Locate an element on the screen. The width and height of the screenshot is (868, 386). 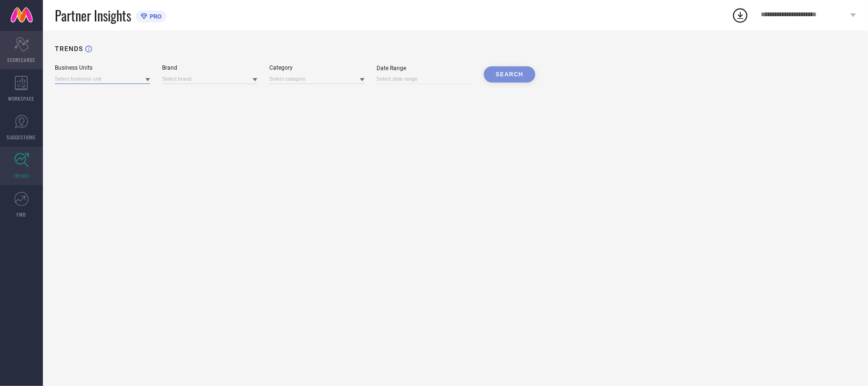
div: Business Units is located at coordinates (102, 67).